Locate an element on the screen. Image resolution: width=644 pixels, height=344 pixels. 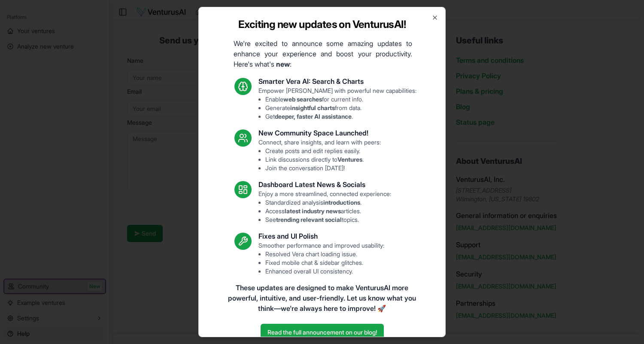
h3: Smarter Vera AI: Search & Charts is located at coordinates (337, 81).